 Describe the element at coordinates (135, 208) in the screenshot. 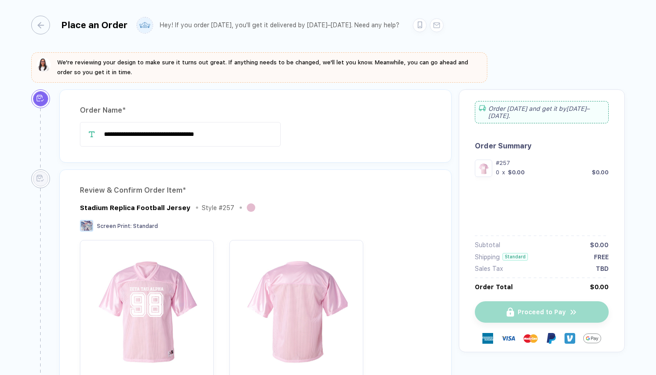

I see `div: Stadium Replica Football Jersey` at that location.